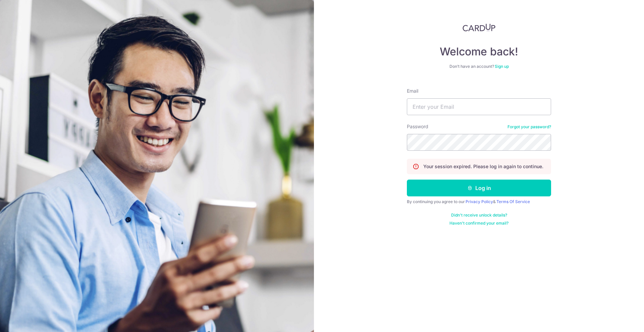  Describe the element at coordinates (479, 66) in the screenshot. I see `div: Don’t have an account?` at that location.